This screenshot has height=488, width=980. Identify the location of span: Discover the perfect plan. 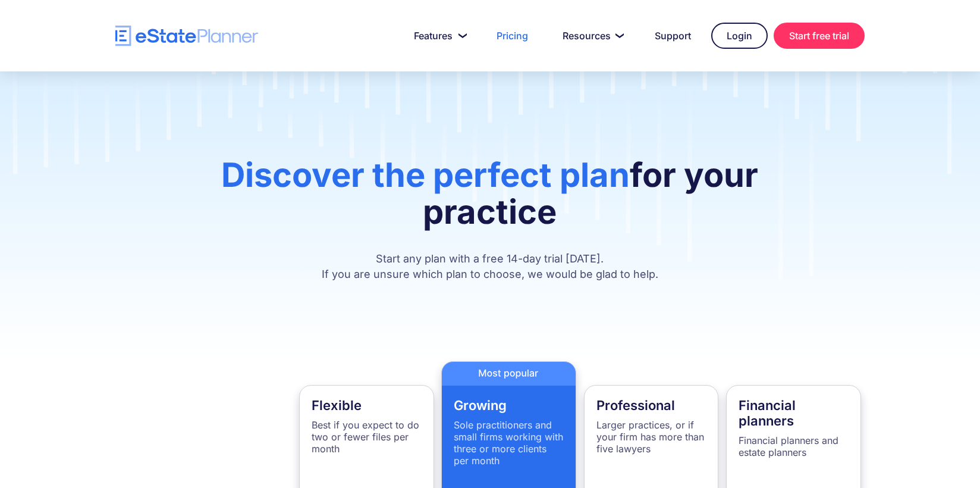
(425, 175).